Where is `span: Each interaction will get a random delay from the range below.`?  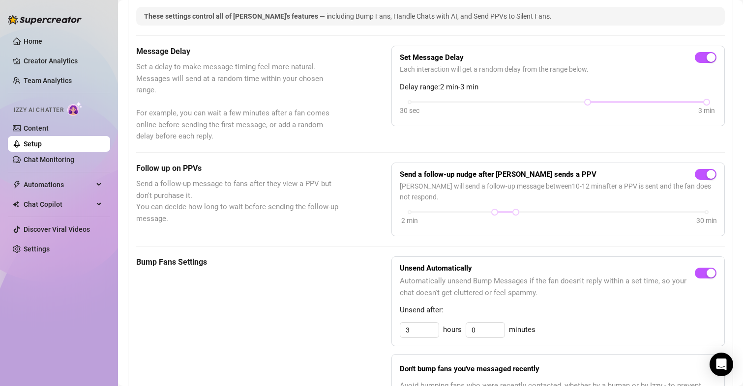 span: Each interaction will get a random delay from the range below. is located at coordinates (558, 69).